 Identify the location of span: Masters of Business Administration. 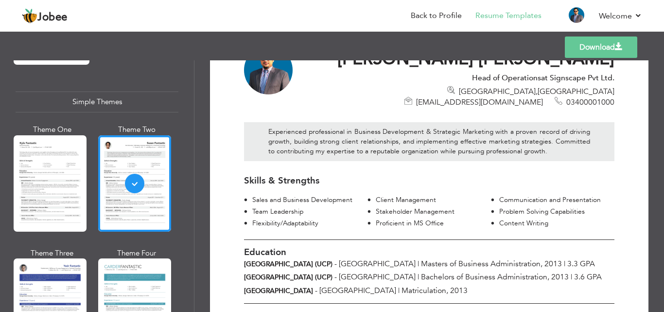
(482, 264).